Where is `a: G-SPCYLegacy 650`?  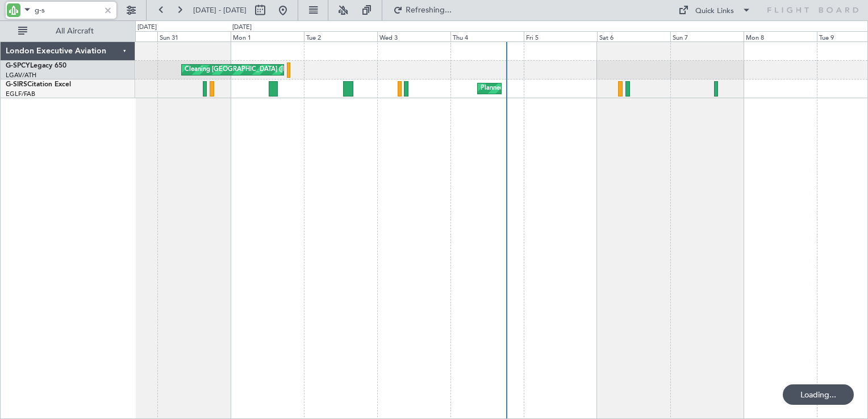
a: G-SPCYLegacy 650 is located at coordinates (36, 66).